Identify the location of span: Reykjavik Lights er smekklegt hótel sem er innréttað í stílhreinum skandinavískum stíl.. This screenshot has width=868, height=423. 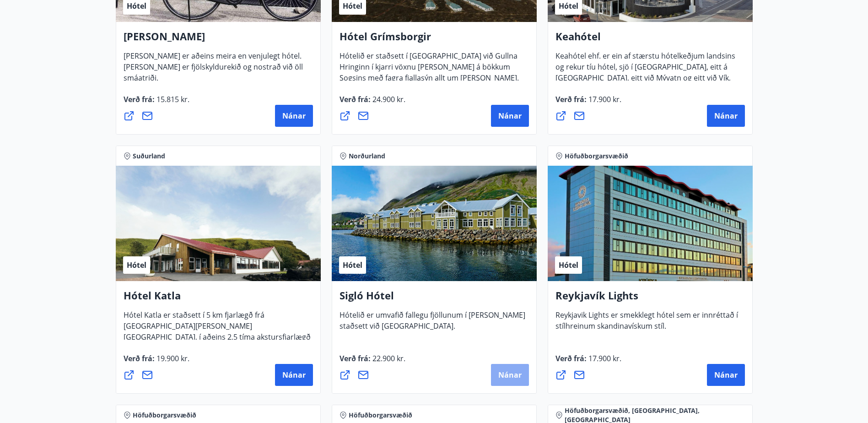
(647, 324).